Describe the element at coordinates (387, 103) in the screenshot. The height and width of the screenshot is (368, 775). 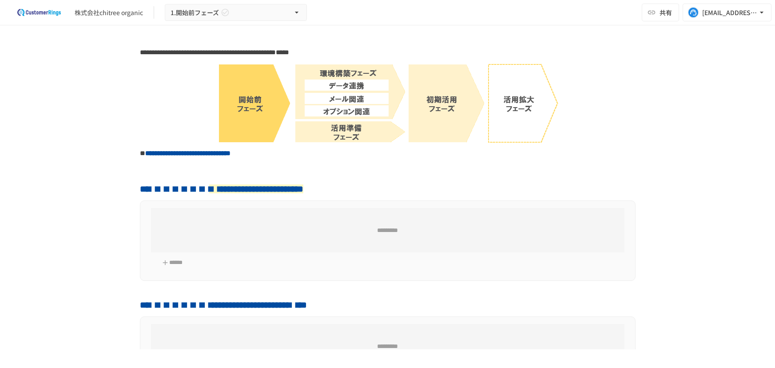
I see `img: 6td7lU9b08V9yGstn6fkV2dk7nOiDPZSvsY6AZxWCSz` at that location.